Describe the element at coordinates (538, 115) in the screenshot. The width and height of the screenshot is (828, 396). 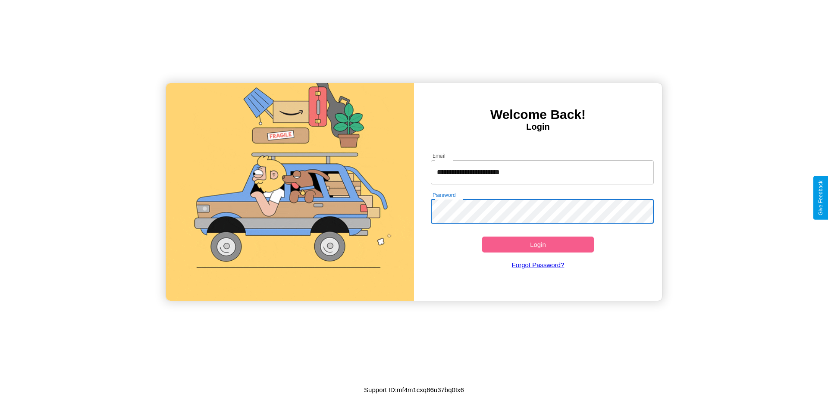
I see `h3: Welcome Back!` at that location.